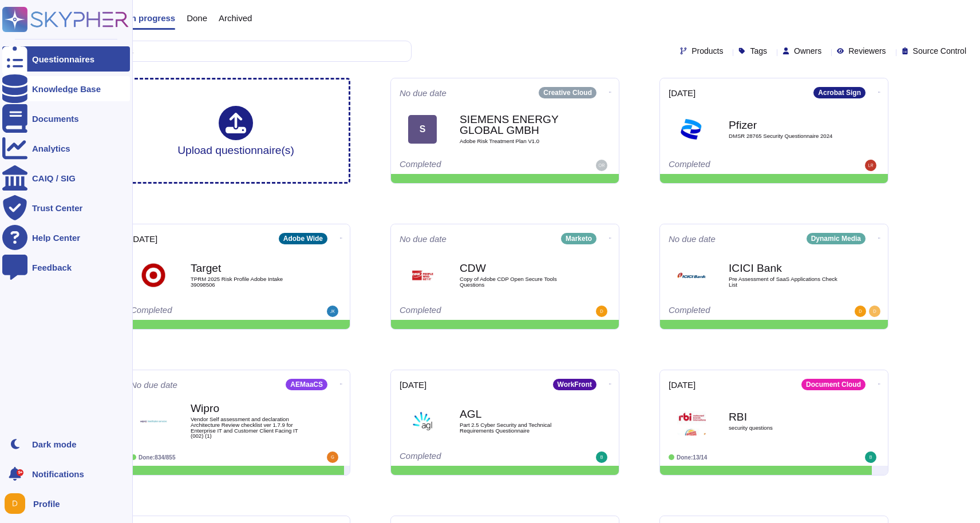 This screenshot has height=523, width=980. I want to click on span: Notifications, so click(58, 474).